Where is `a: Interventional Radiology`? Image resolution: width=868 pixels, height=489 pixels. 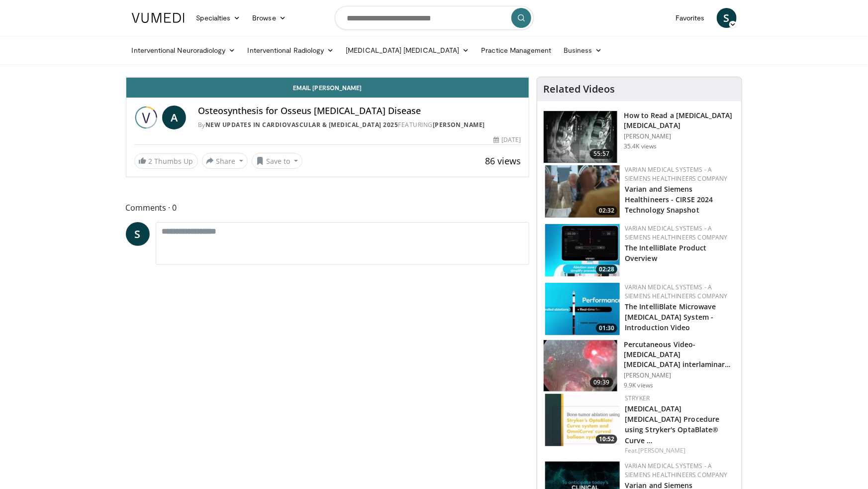
a: Interventional Radiology is located at coordinates (291, 50).